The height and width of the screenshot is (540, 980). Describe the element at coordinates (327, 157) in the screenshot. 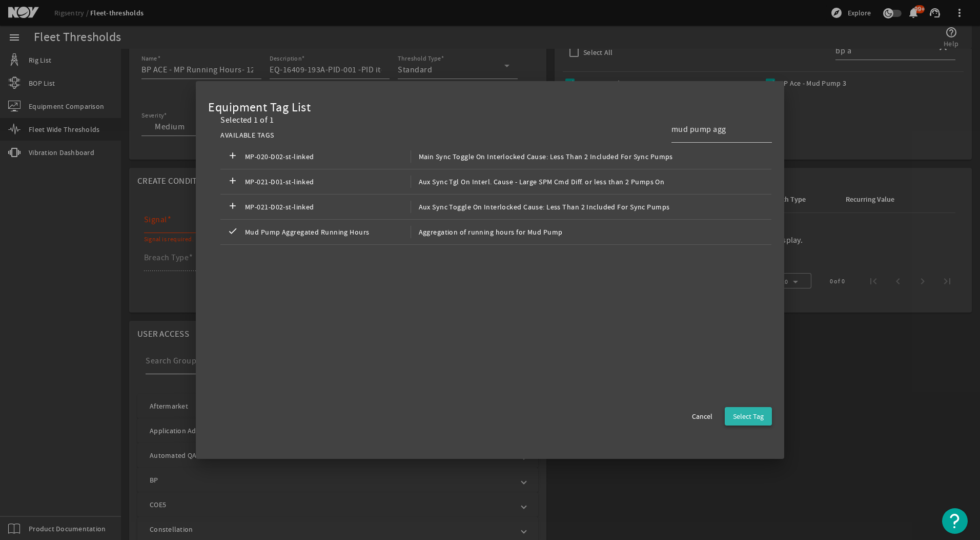

I see `span: MP-020-D02-st-linked` at that location.